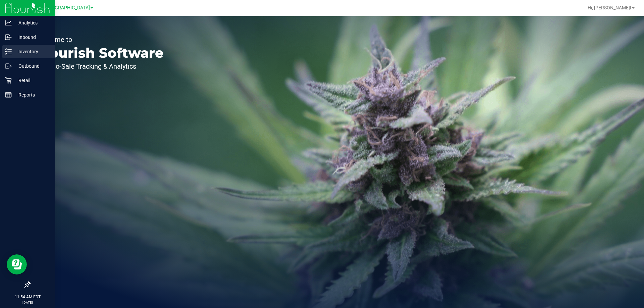 This screenshot has height=308, width=644. What do you see at coordinates (8, 37) in the screenshot?
I see `inline-svg: Inbound` at bounding box center [8, 37].